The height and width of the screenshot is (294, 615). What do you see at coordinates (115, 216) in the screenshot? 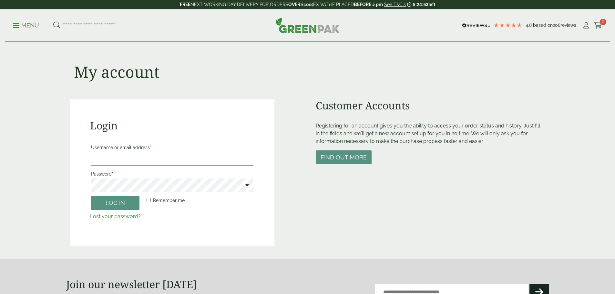
I see `a: Lost your password?` at bounding box center [115, 216].